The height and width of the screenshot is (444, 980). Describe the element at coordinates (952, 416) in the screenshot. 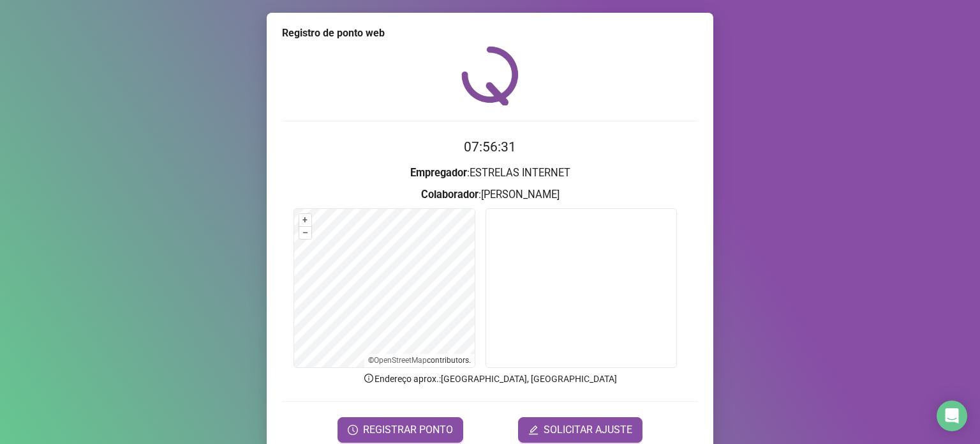

I see `div: Open Intercom Messenger` at that location.